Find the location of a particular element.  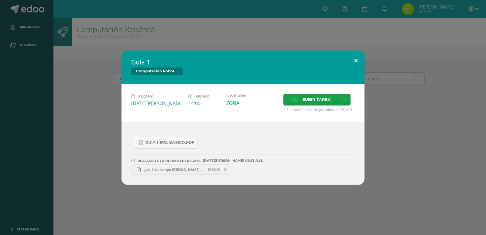

div: 14:00 is located at coordinates (205, 103).